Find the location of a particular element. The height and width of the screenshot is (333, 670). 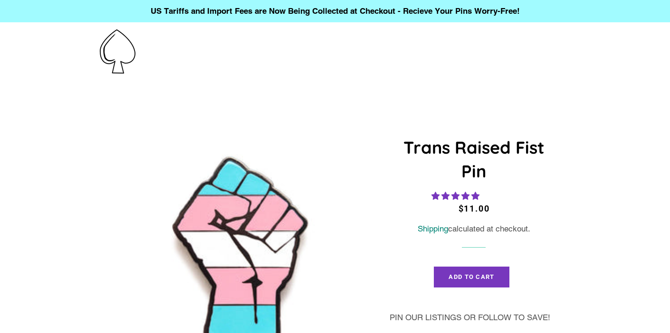

p: PIN OUR LISTINGS OR FOLLOW TO SAVE! is located at coordinates (474, 318).